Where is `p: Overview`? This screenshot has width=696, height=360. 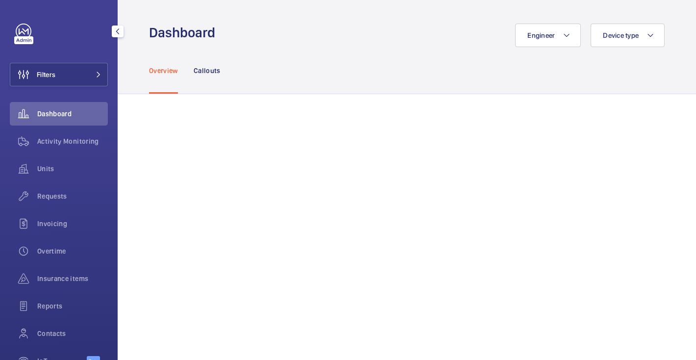 p: Overview is located at coordinates (163, 71).